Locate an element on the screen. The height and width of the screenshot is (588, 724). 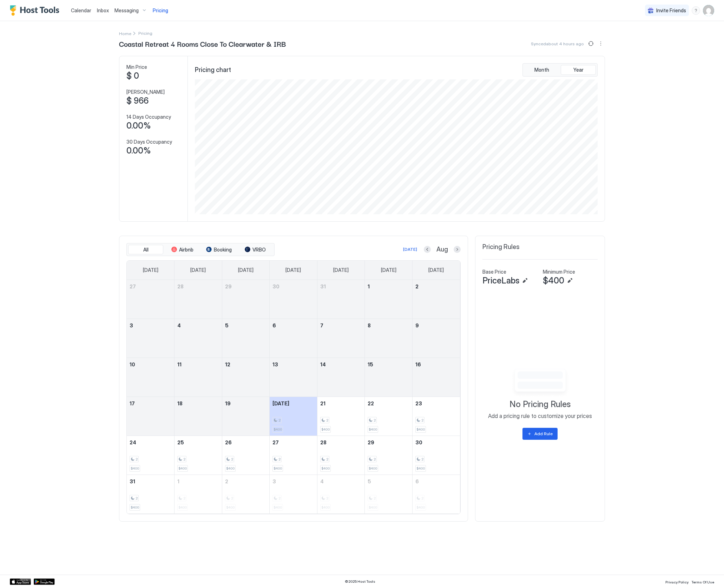
td: July 30, 2025 is located at coordinates (294, 299).